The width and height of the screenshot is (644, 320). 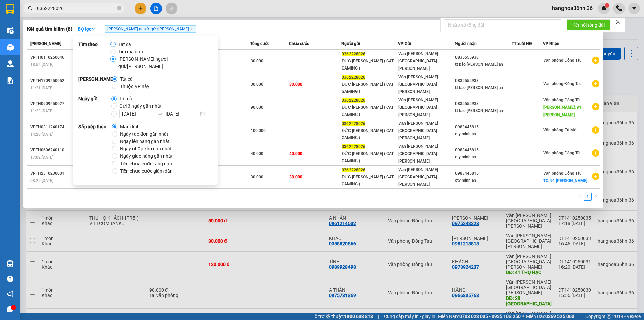 What do you see at coordinates (87, 29) in the screenshot?
I see `strong: Bộ lọc` at bounding box center [87, 29].